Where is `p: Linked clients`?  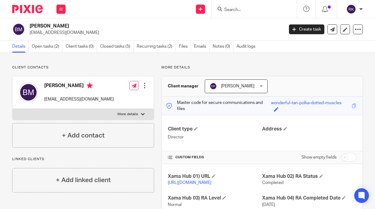
p: Linked clients is located at coordinates (83, 159).